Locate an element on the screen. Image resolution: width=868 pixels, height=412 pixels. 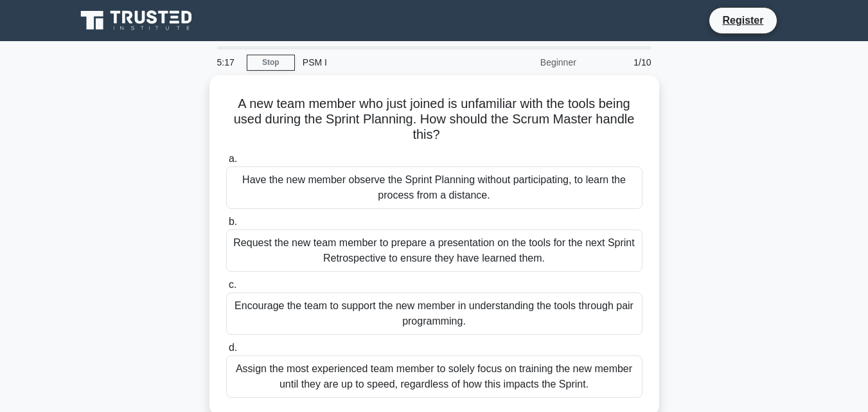
div: 5:17 is located at coordinates (228, 63).